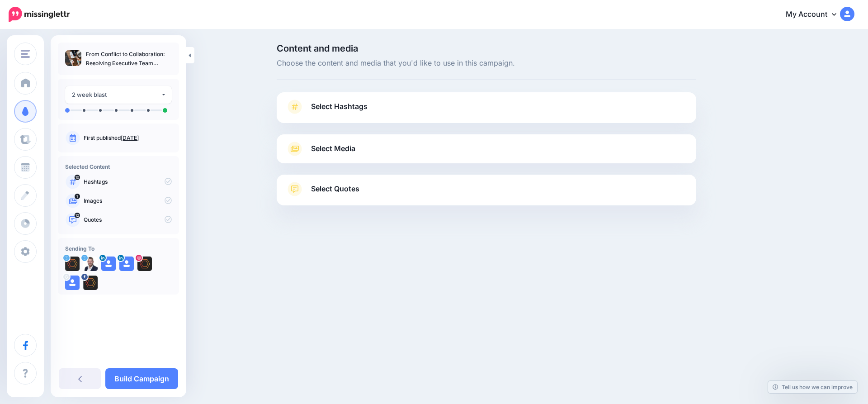 This screenshot has width=868, height=404. What do you see at coordinates (25, 54) in the screenshot?
I see `img: menu.png` at bounding box center [25, 54].